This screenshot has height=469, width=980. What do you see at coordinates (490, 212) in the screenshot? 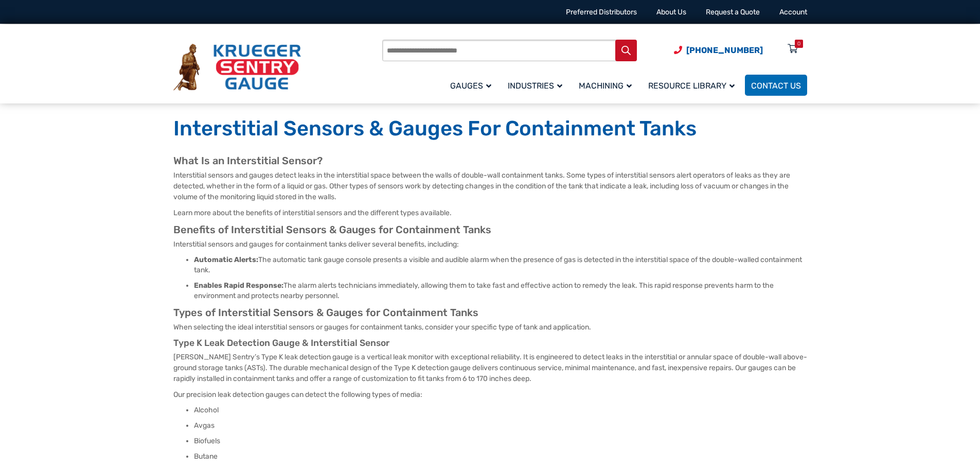
I see `p: Learn more about the benefits of interstitial sensors and the different types available.` at bounding box center [490, 212].